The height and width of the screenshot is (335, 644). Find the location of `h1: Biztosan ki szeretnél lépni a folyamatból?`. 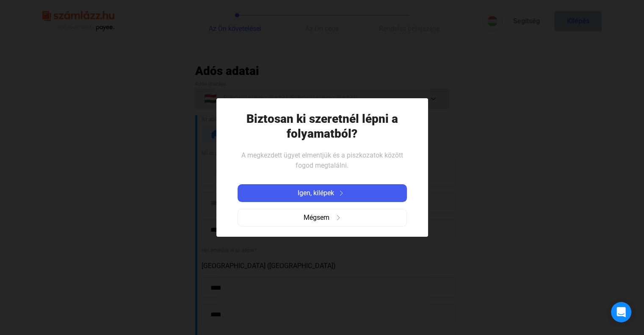

h1: Biztosan ki szeretnél lépni a folyamatból? is located at coordinates (322, 126).